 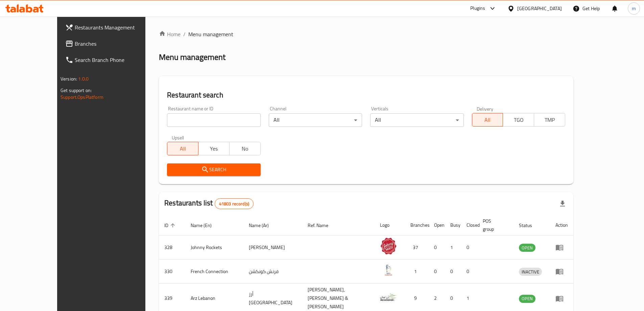 I want to click on button: No, so click(x=245, y=148).